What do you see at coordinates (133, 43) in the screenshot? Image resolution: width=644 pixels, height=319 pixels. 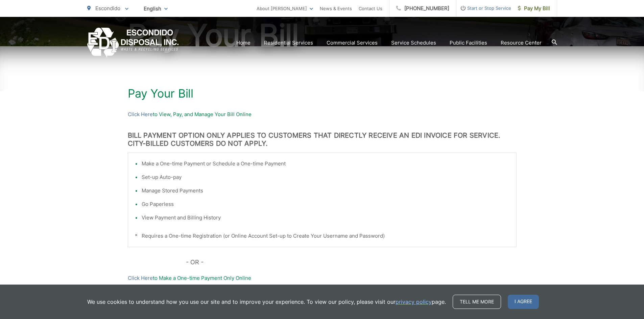 I see `a: EDCD logo. Return to the homepage.` at bounding box center [133, 43].